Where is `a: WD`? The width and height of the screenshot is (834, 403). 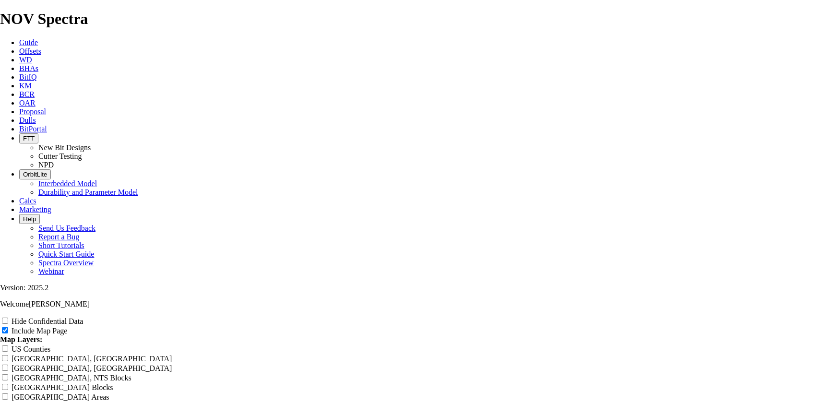 a: WD is located at coordinates (25, 59).